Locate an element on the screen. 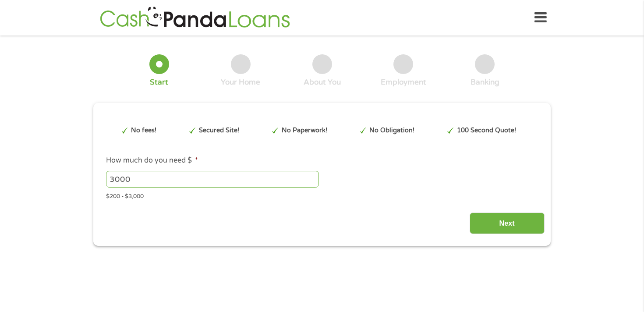 The image size is (644, 312). p: No Obligation! is located at coordinates (391, 131).